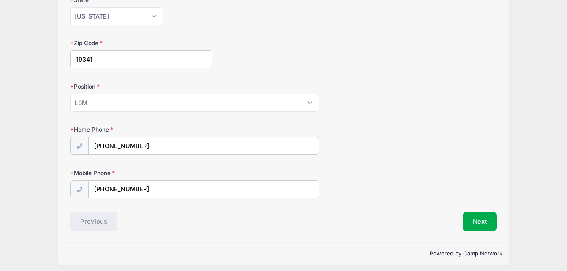 The width and height of the screenshot is (567, 271). Describe the element at coordinates (141, 59) in the screenshot. I see `input: xxxxx` at that location.